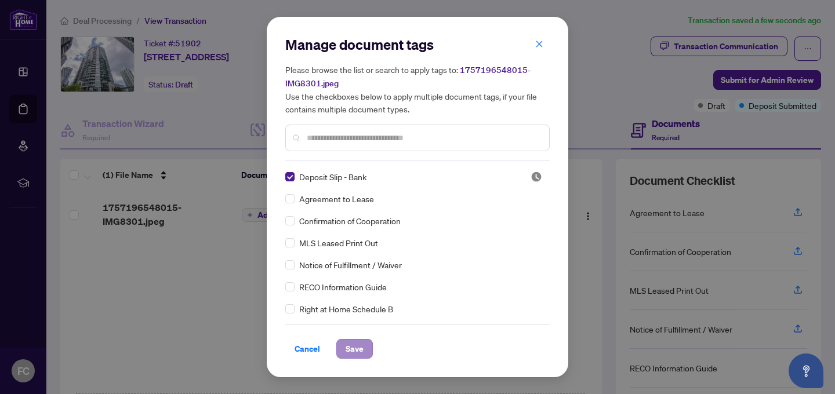 This screenshot has width=835, height=394. Describe the element at coordinates (343, 287) in the screenshot. I see `span: RECO Information Guide` at that location.